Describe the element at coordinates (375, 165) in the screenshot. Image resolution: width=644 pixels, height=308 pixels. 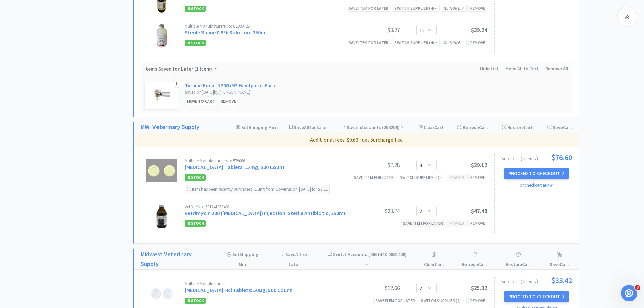
I see `div: $7.28` at that location.